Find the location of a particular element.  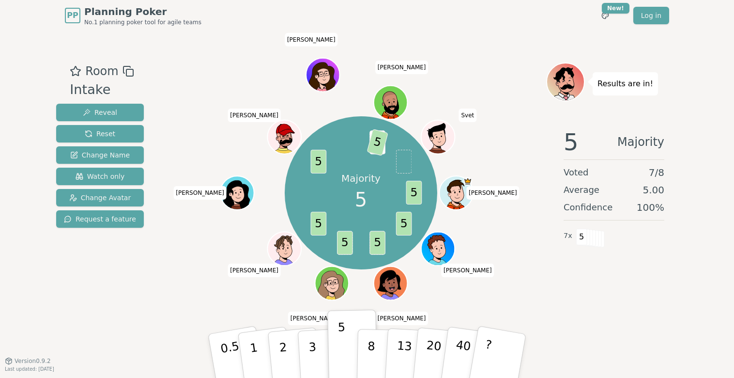

p: Majority is located at coordinates (361, 178).